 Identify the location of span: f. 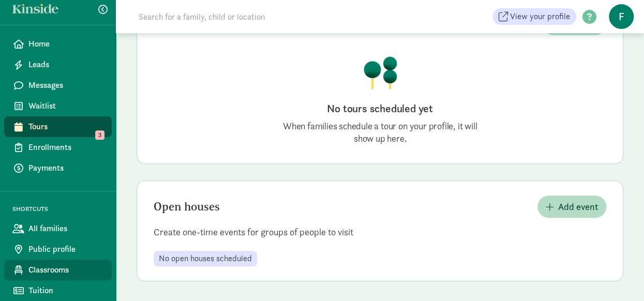
(621, 17).